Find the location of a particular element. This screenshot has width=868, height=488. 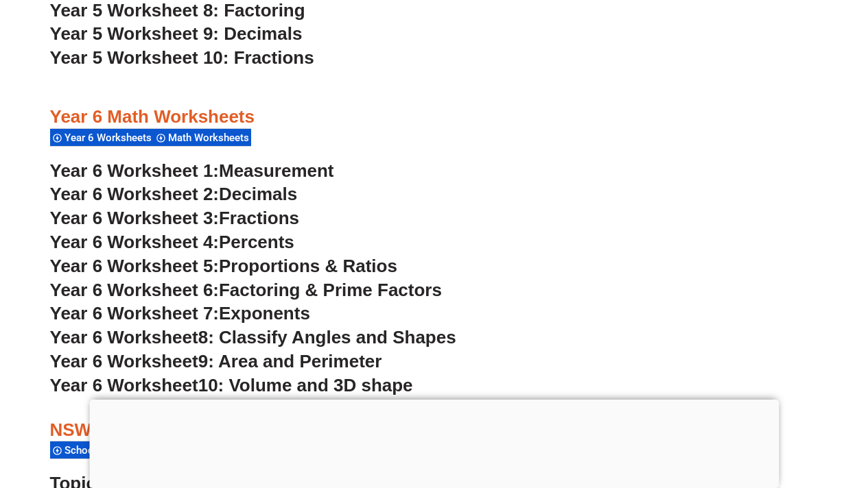

div: Math Worksheets is located at coordinates (203, 137).